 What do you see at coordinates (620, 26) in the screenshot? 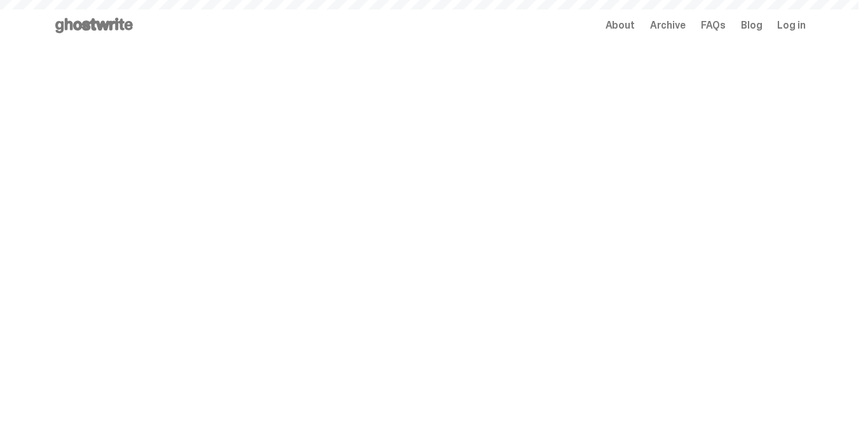
I see `span: About` at bounding box center [620, 26].